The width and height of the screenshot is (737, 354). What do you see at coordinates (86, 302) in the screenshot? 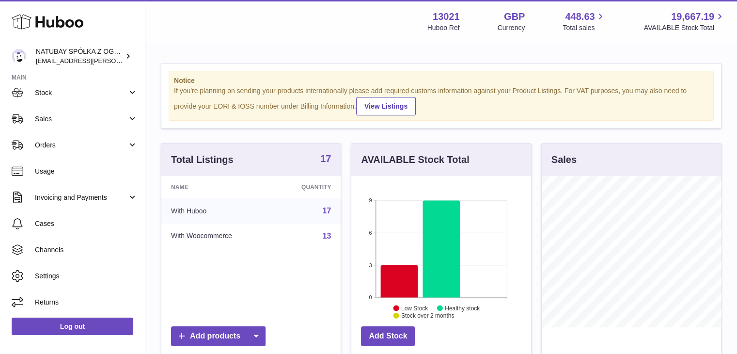
I see `span: Returns` at bounding box center [86, 302].